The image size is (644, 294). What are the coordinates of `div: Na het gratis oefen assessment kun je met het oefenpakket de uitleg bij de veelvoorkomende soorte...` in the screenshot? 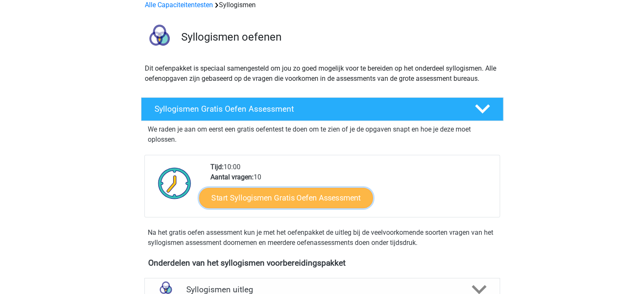 It's located at (322, 238).